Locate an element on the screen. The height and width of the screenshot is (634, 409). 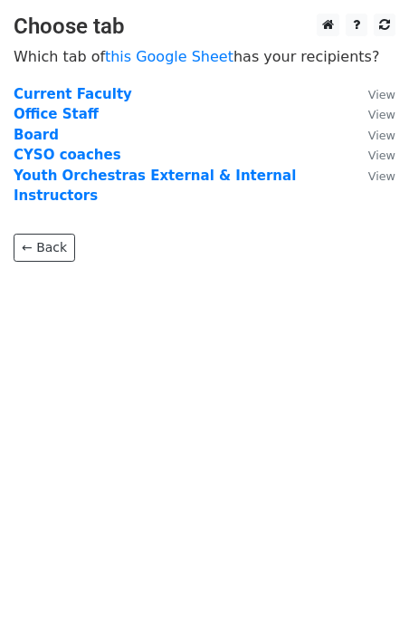
a: Board is located at coordinates (36, 135).